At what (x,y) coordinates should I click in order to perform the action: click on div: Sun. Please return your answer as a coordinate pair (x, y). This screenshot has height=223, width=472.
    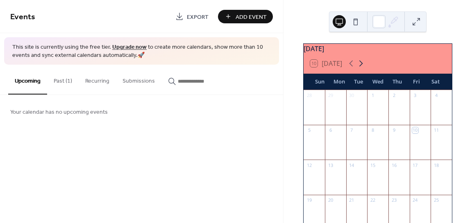
    Looking at the image, I should click on (320, 82).